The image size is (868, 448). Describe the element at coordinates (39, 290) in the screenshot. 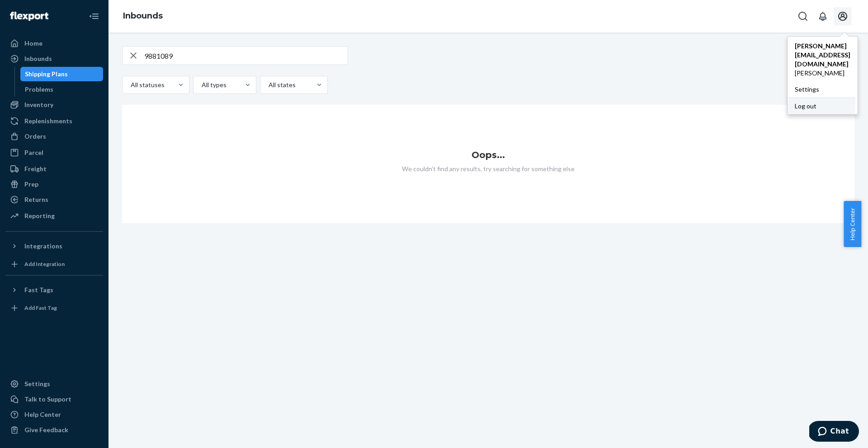

I see `div: Fast Tags` at that location.